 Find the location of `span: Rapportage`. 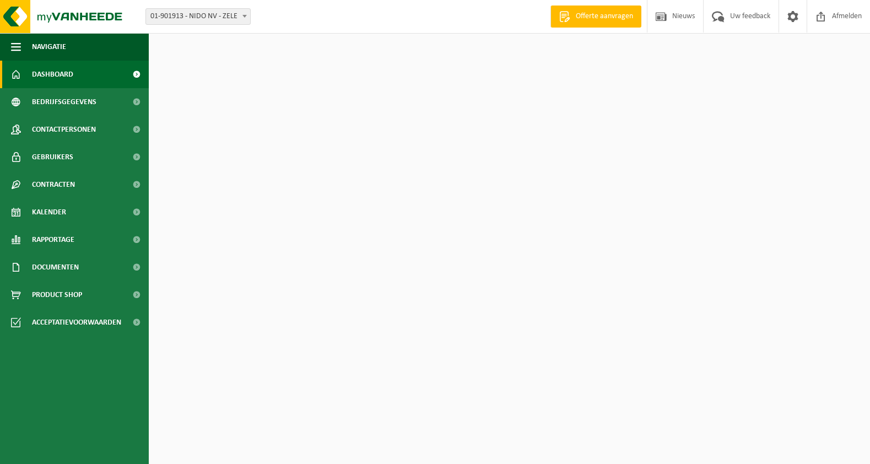

span: Rapportage is located at coordinates (53, 240).